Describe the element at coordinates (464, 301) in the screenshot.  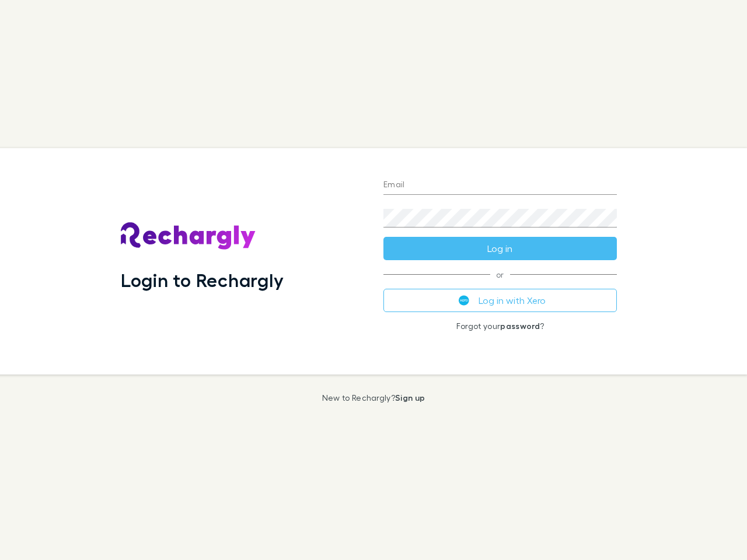
I see `img: Xero's logo` at that location.